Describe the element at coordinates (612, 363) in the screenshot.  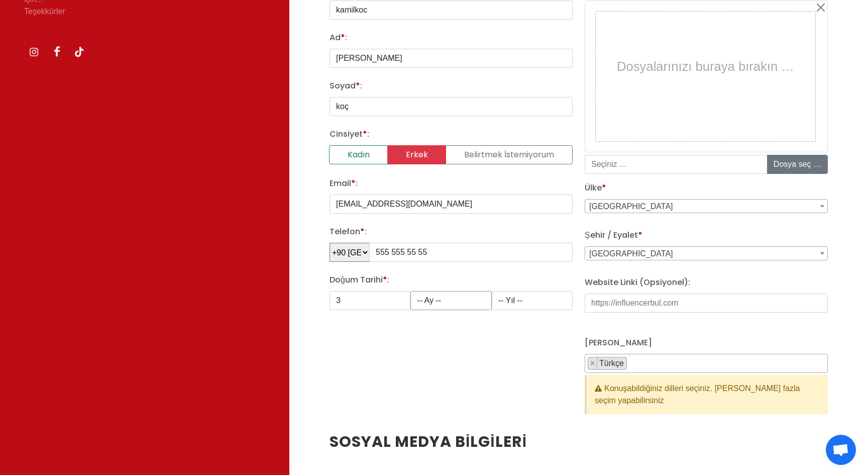
I see `span: Türkçe` at that location.